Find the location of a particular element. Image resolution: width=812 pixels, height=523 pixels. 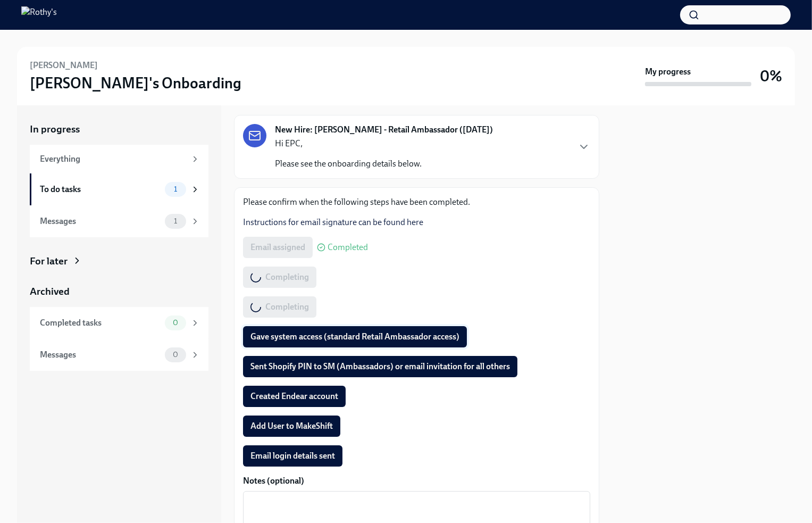

a: Everything is located at coordinates (119, 159).